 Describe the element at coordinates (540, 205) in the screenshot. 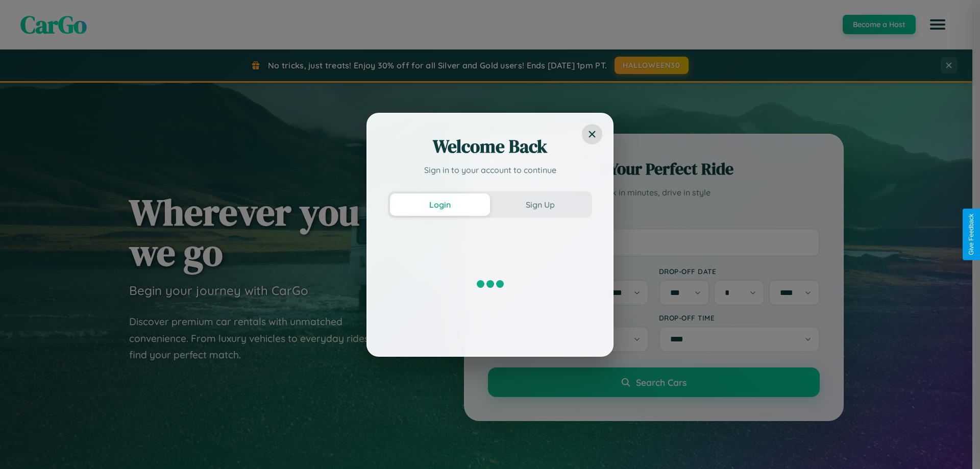

I see `button: Sign Up` at that location.